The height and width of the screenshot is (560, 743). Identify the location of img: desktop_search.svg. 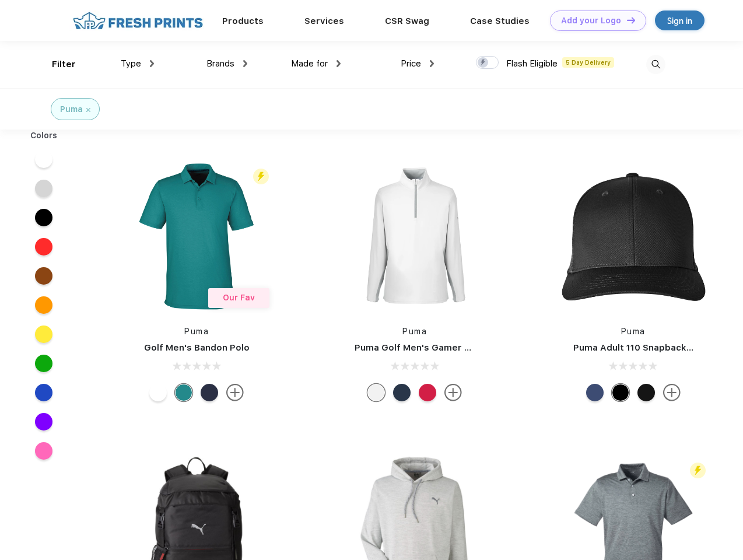
(656, 64).